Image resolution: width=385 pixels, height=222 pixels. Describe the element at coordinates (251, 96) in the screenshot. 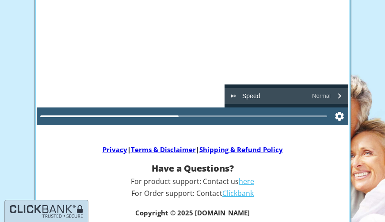

I see `span: Speed` at that location.